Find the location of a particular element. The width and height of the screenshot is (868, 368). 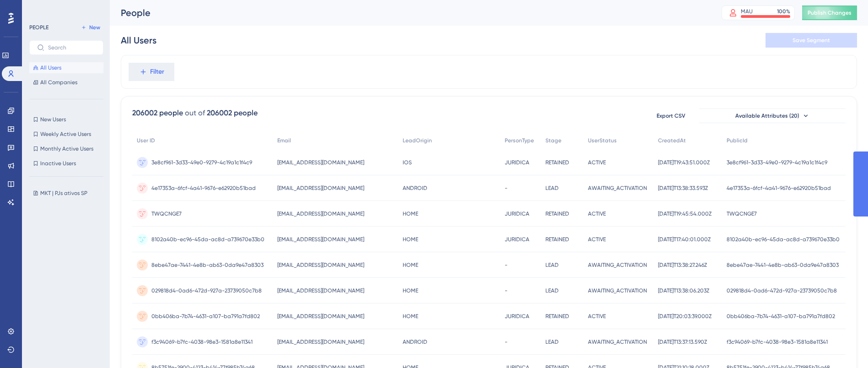

button: Filter is located at coordinates (151, 72).